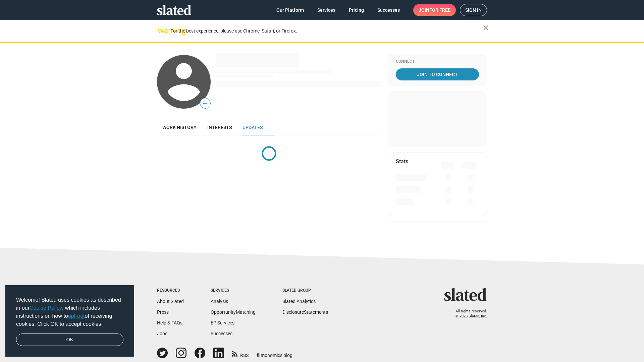 The width and height of the screenshot is (644, 362). Describe the element at coordinates (220, 127) in the screenshot. I see `span: Interests` at that location.